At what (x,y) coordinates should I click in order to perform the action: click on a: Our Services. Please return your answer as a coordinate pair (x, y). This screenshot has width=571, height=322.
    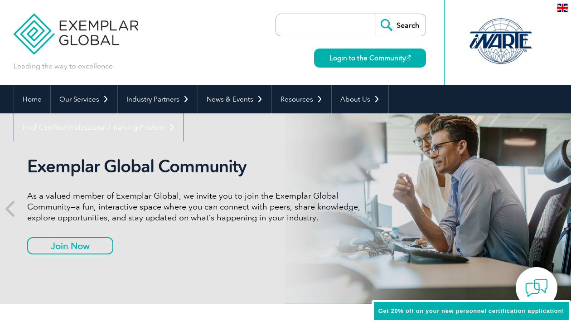
    Looking at the image, I should click on (84, 99).